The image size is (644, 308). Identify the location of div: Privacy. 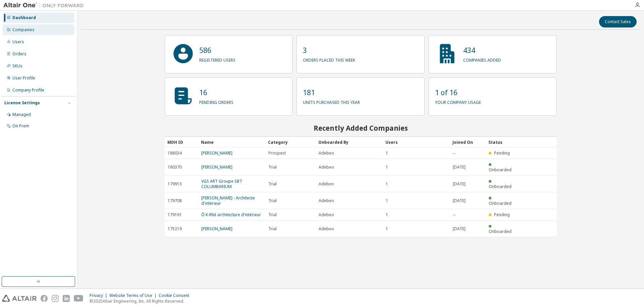
(99, 296).